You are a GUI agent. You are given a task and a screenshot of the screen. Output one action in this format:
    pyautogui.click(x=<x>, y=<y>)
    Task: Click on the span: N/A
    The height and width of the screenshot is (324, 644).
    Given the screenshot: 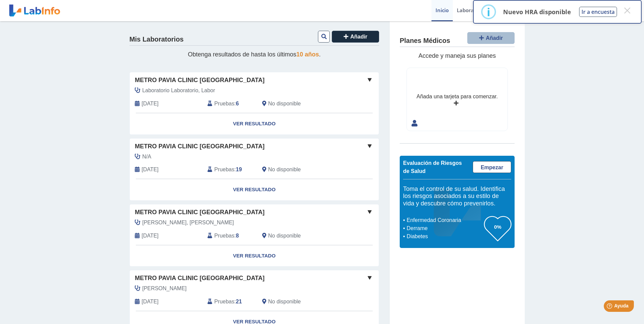 What is the action you would take?
    pyautogui.click(x=147, y=157)
    